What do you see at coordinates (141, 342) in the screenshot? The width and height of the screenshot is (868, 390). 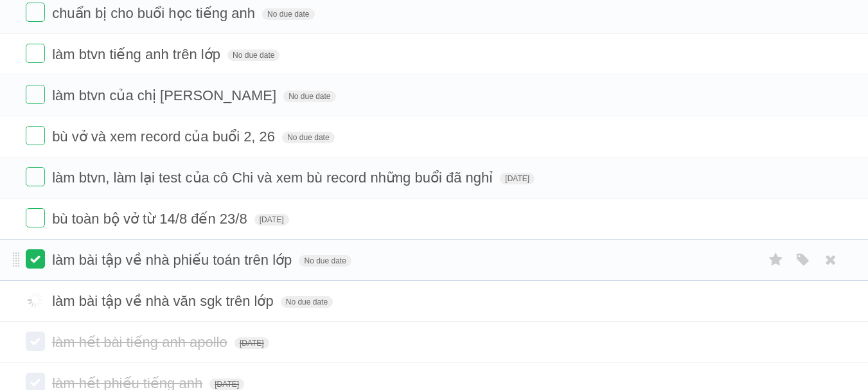 I see `span: làm hết bài tiếng anh apollo` at bounding box center [141, 342].